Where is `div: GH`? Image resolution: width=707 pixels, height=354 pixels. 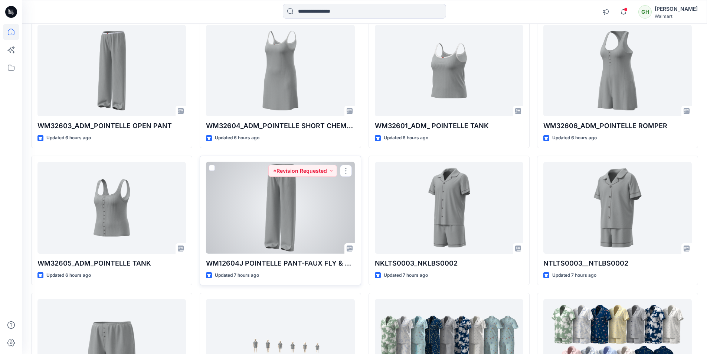 div: GH is located at coordinates (645, 12).